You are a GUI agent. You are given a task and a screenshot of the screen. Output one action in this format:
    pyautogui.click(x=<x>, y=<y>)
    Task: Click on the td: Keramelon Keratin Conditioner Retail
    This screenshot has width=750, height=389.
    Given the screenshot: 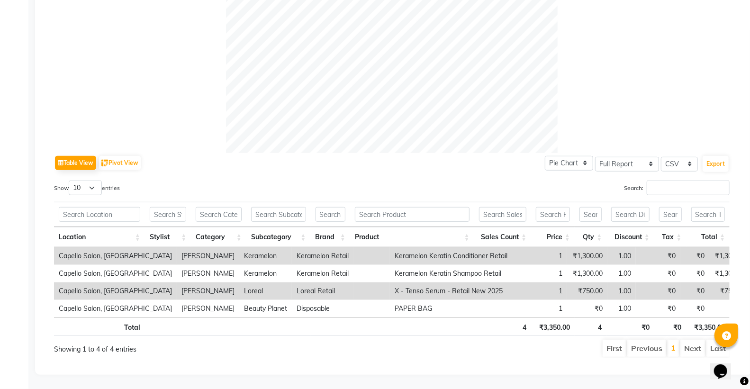 What is the action you would take?
    pyautogui.click(x=451, y=256)
    